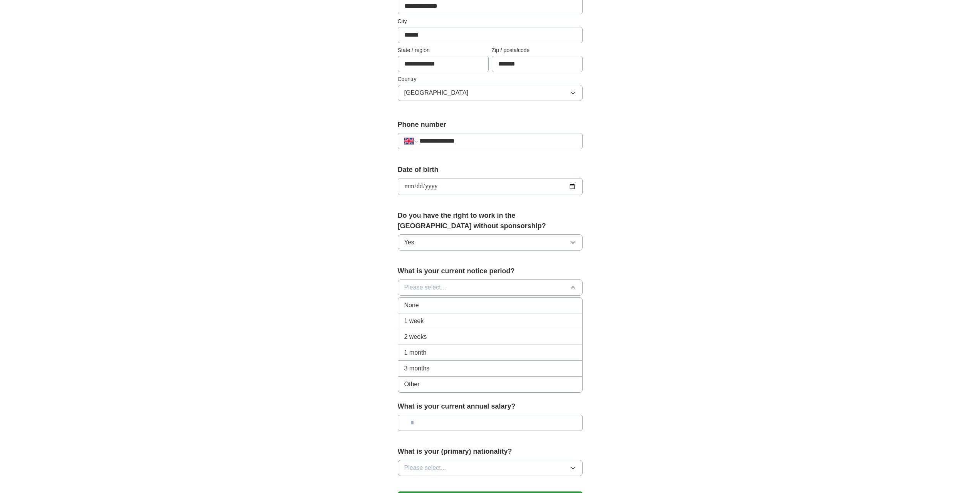  What do you see at coordinates (490, 451) in the screenshot?
I see `label: What is your (primary) nationality?` at bounding box center [490, 451].